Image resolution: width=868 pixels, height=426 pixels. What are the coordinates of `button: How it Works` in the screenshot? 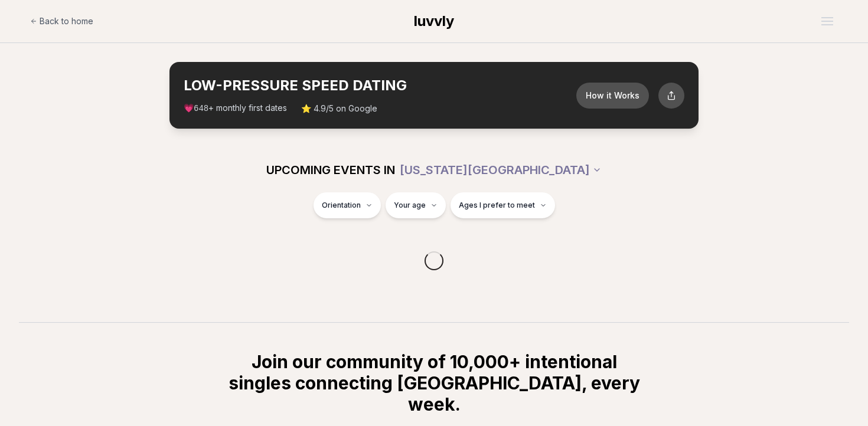 It's located at (612, 96).